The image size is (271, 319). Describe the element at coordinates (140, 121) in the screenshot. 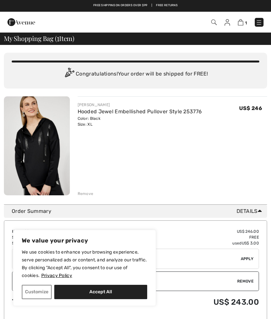

I see `div: Color: Black Size: XL` at that location.